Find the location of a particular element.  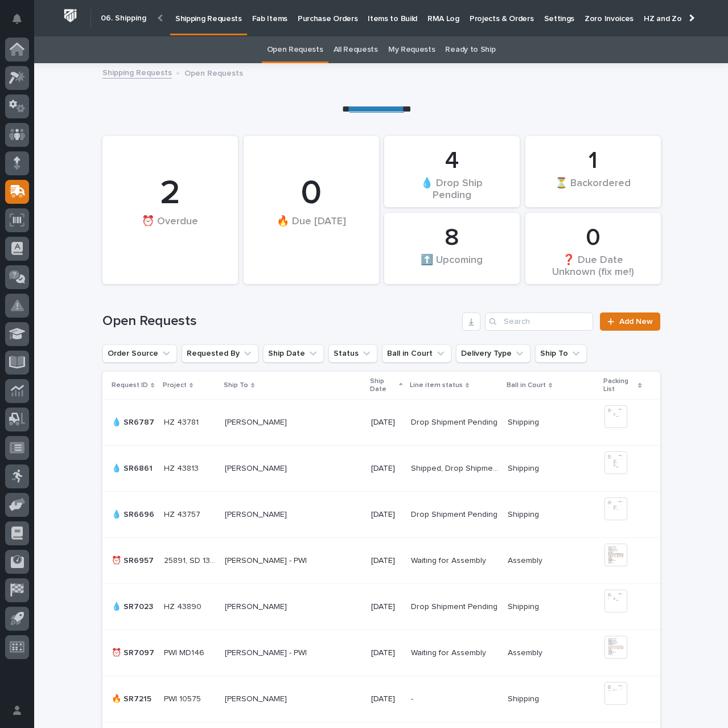

p: Open Requests is located at coordinates (214, 73).